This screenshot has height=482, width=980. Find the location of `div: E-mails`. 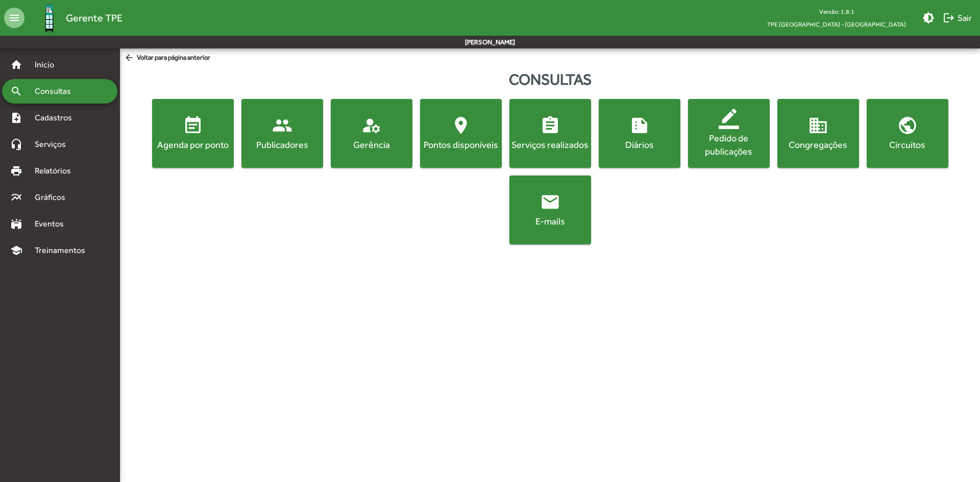

div: E-mails is located at coordinates (550, 221).